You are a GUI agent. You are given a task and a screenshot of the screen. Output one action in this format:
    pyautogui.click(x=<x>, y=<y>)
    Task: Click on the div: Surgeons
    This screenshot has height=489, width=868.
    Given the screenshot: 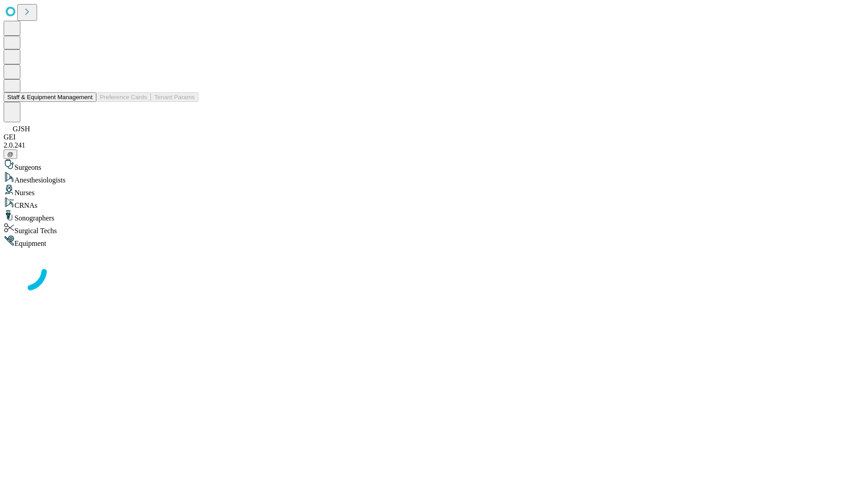 What is the action you would take?
    pyautogui.click(x=434, y=165)
    